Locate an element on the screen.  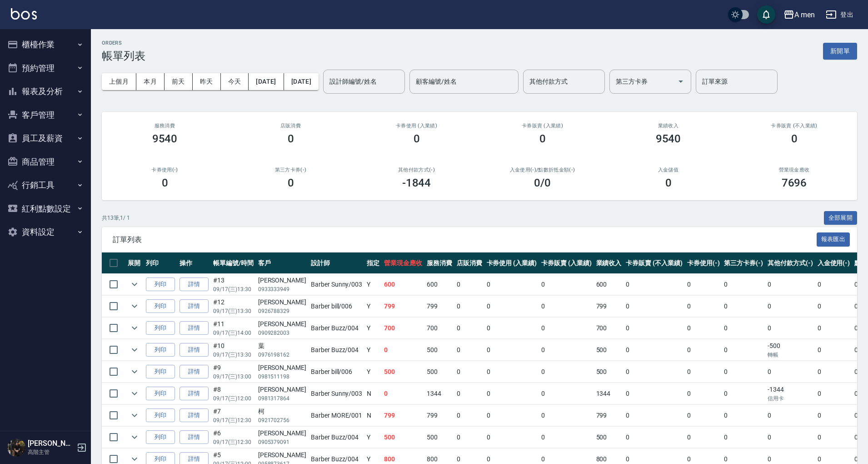
a: 詳情 is located at coordinates (194, 394).